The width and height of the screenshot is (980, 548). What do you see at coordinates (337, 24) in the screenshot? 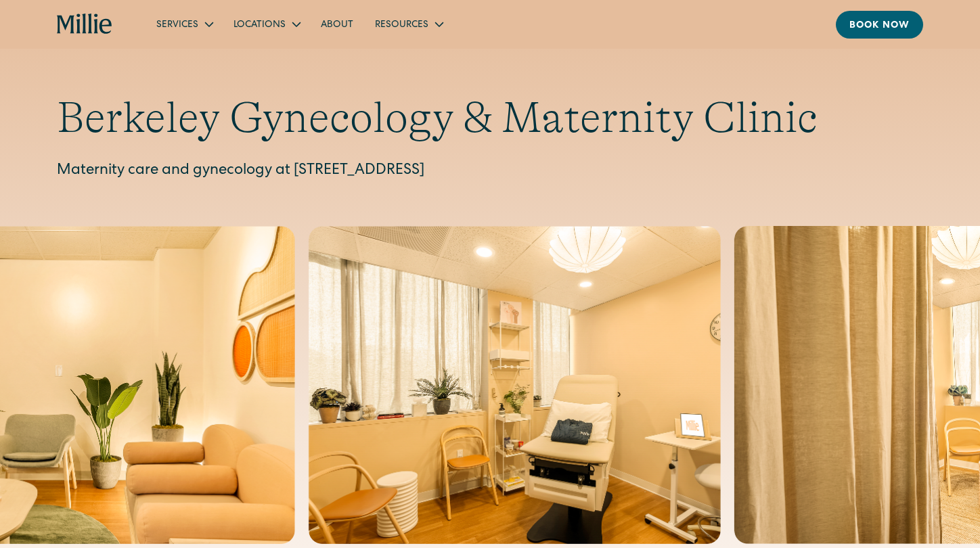
I see `a: About` at bounding box center [337, 24].